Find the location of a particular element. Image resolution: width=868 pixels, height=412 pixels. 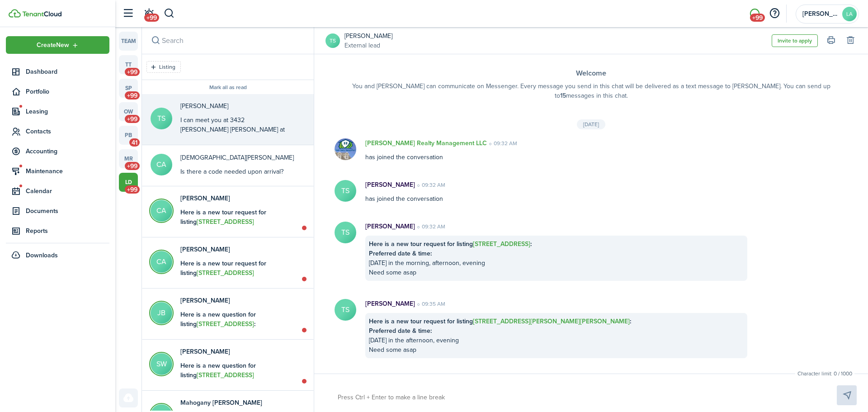

small: Character limit: 0 / 1000 is located at coordinates (824, 374).